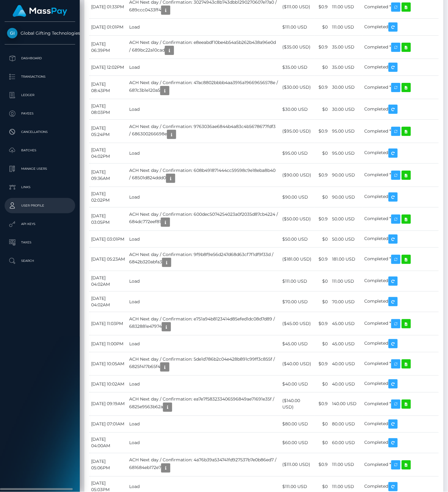 Image resolution: width=448 pixels, height=492 pixels. I want to click on td: ($90.00 USD), so click(297, 175).